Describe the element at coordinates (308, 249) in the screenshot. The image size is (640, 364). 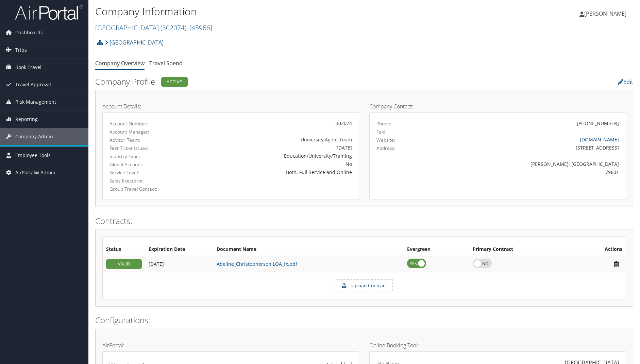
I see `th: Document Name` at that location.